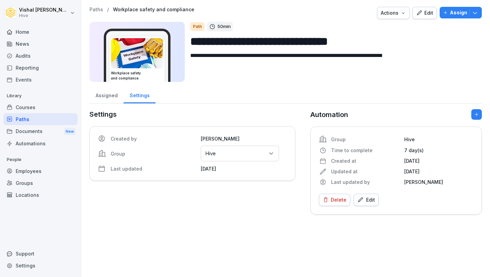 This screenshot has height=277, width=490. Describe the element at coordinates (394, 13) in the screenshot. I see `button: Actions` at that location.